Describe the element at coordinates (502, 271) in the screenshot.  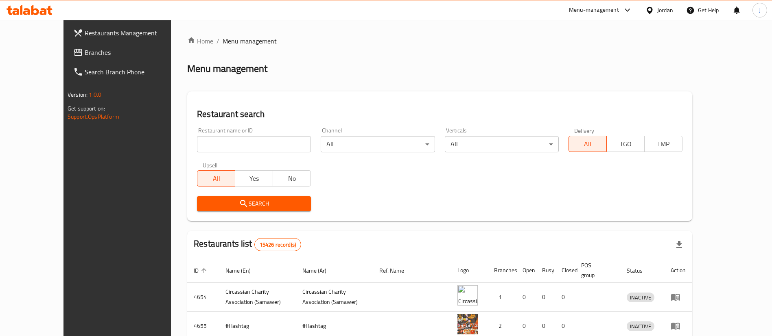
I see `th: Branches` at that location.